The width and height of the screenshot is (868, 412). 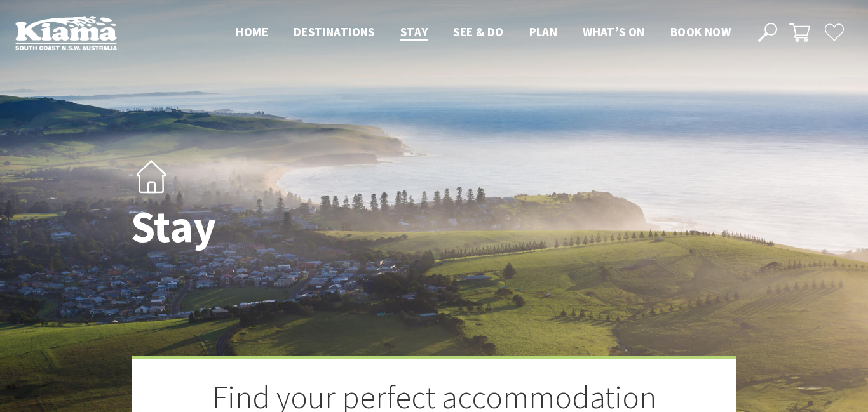 I want to click on span: Plan, so click(x=543, y=31).